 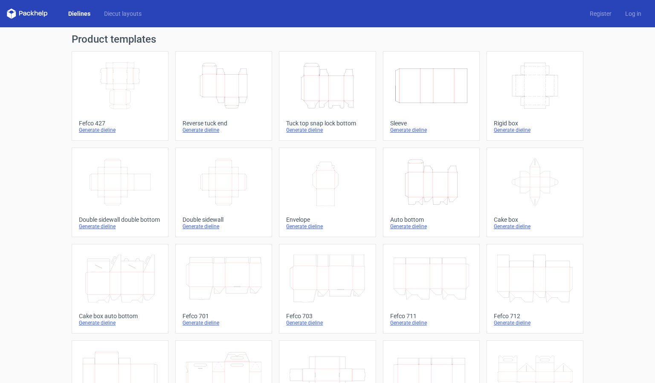 What do you see at coordinates (223, 288) in the screenshot?
I see `a: Fefco 701Generate dieline` at bounding box center [223, 288].